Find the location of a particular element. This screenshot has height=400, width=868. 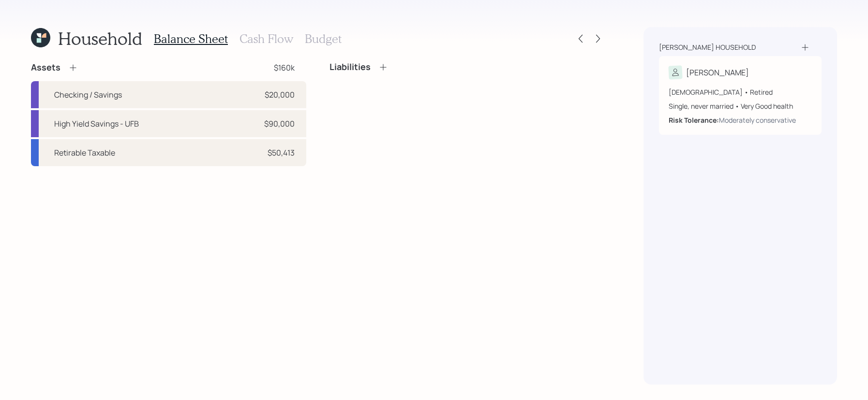

div: $50,413 is located at coordinates (281, 153).